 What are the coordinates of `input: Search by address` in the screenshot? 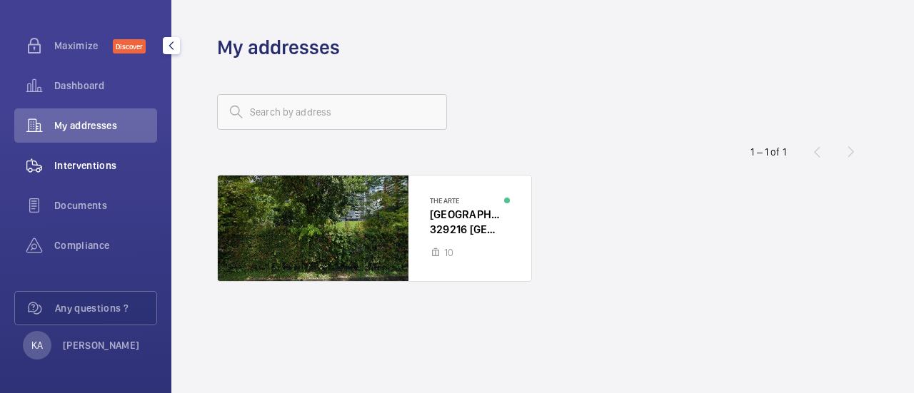 It's located at (332, 112).